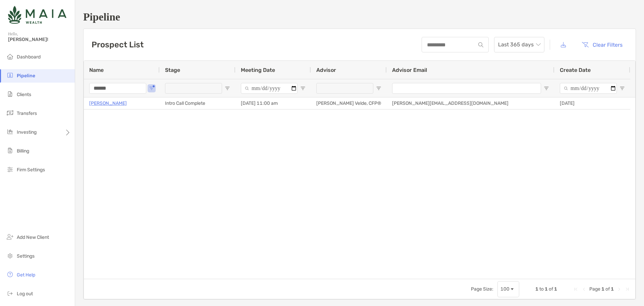  What do you see at coordinates (269, 88) in the screenshot?
I see `input: Meeting Date Filter Input` at bounding box center [269, 88].